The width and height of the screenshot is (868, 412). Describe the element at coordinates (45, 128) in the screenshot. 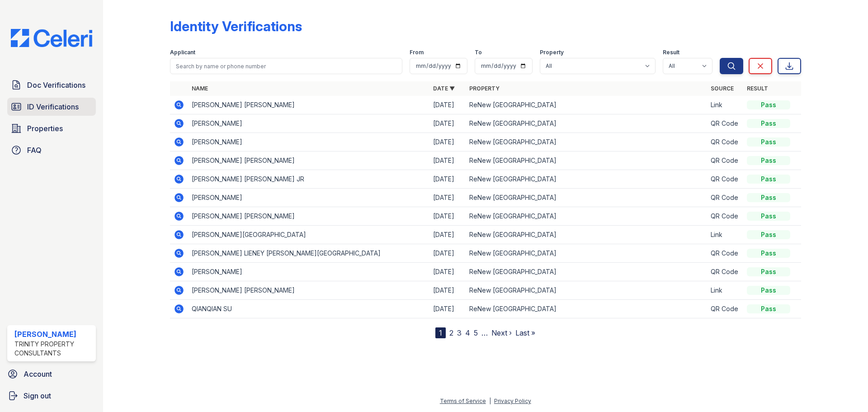

I see `span: Properties` at that location.